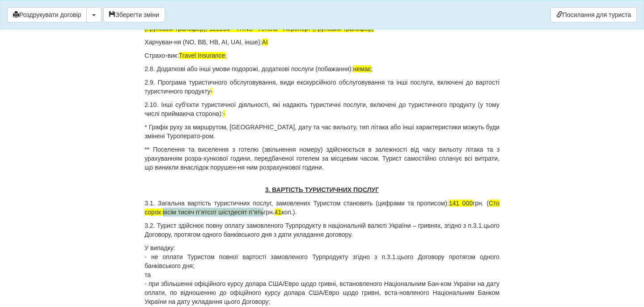 Image resolution: width=644 pixels, height=307 pixels. What do you see at coordinates (322, 42) in the screenshot?
I see `p: Харчуван-ня (NO, BB, HB, AI, UAI, інше):` at bounding box center [322, 42].